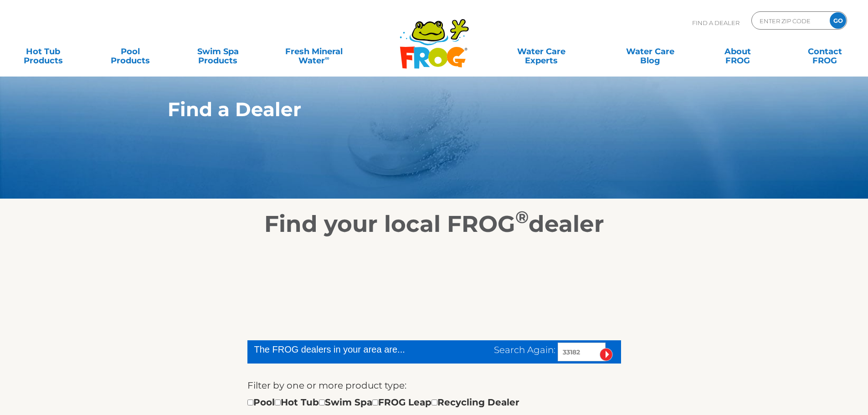  Describe the element at coordinates (43, 52) in the screenshot. I see `a: Hot TubProducts` at that location.